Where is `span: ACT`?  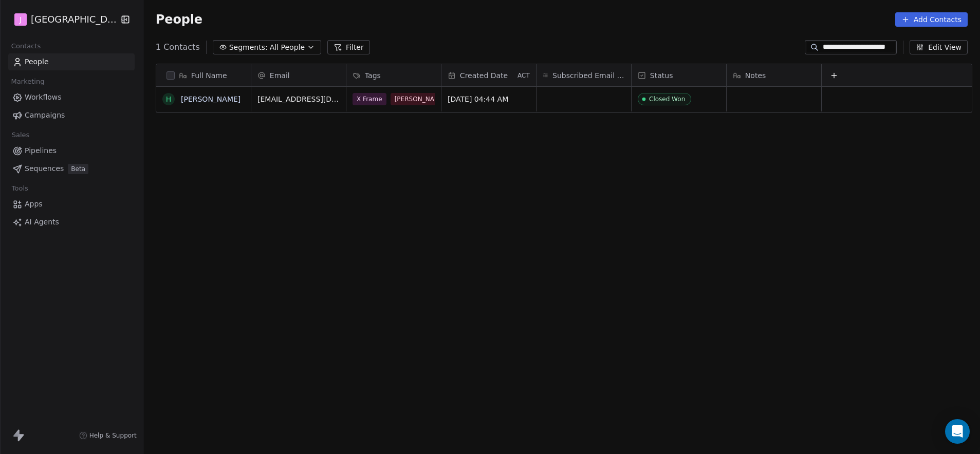 span: ACT is located at coordinates (524, 75).